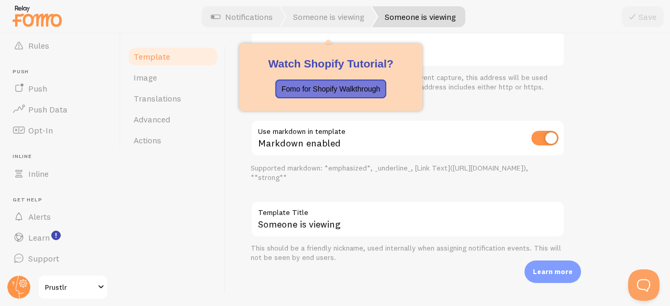 This screenshot has height=306, width=670. Describe the element at coordinates (408, 253) in the screenshot. I see `div: This should be a friendly nickname, used internally when assigning notification events. This will...` at that location.